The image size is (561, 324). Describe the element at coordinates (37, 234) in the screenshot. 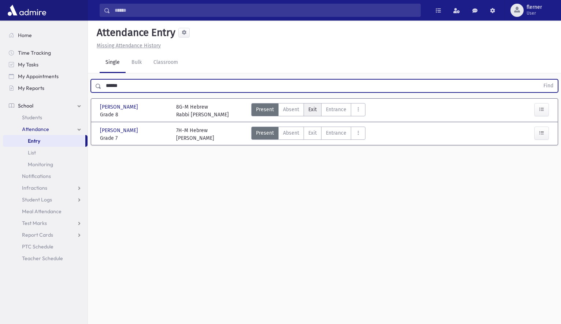

I see `span: Report Cards` at that location.